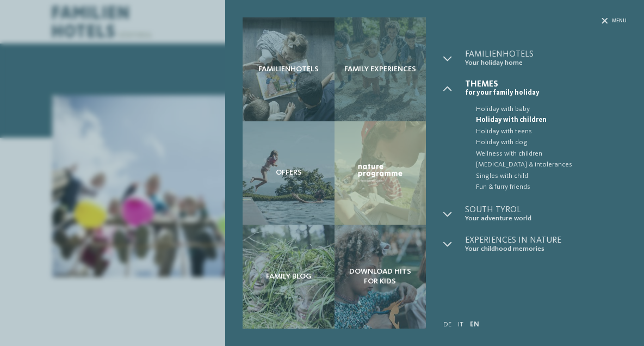  I want to click on span: Download hits for kids, so click(380, 276).